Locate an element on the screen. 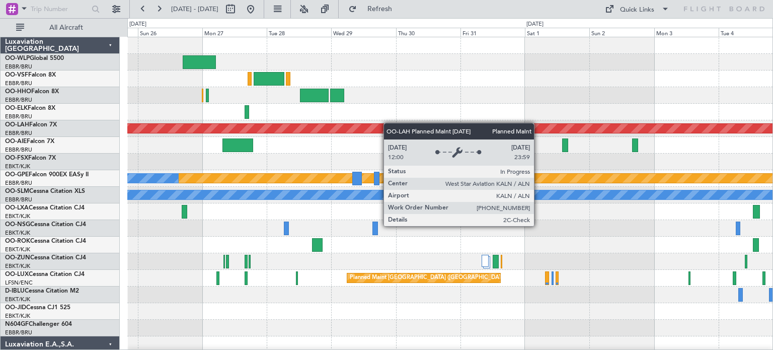 This screenshot has height=350, width=773. span: OO-ROK is located at coordinates (18, 241).